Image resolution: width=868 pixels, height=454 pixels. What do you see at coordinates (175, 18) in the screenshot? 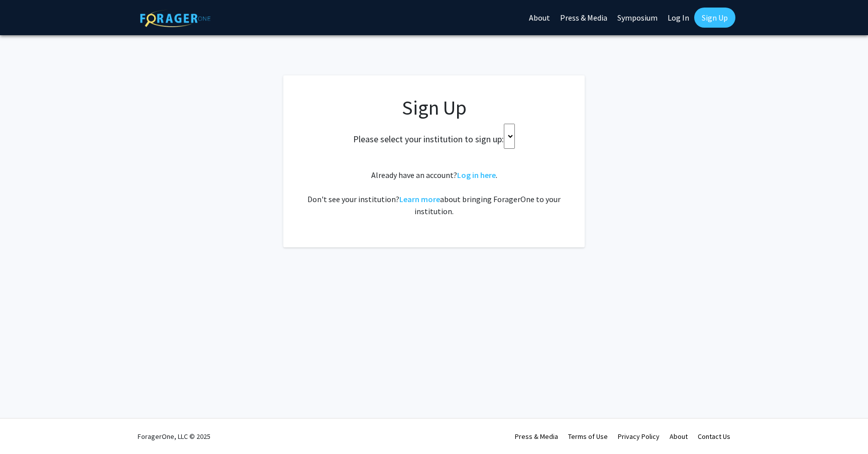
I see `img: ForagerOne Logo` at bounding box center [175, 18].